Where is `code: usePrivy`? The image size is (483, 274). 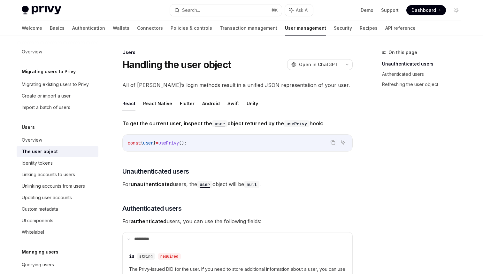 code: usePrivy is located at coordinates (297, 124).